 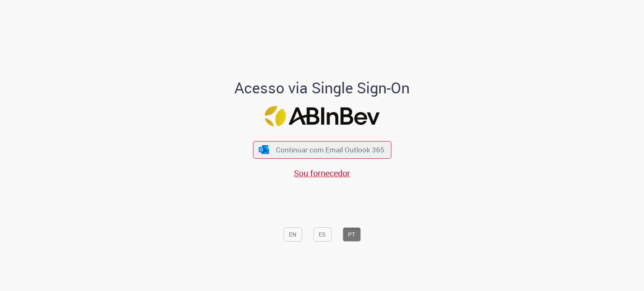 What do you see at coordinates (264, 150) in the screenshot?
I see `img: ícone Azure/Microsoft 360` at bounding box center [264, 150].